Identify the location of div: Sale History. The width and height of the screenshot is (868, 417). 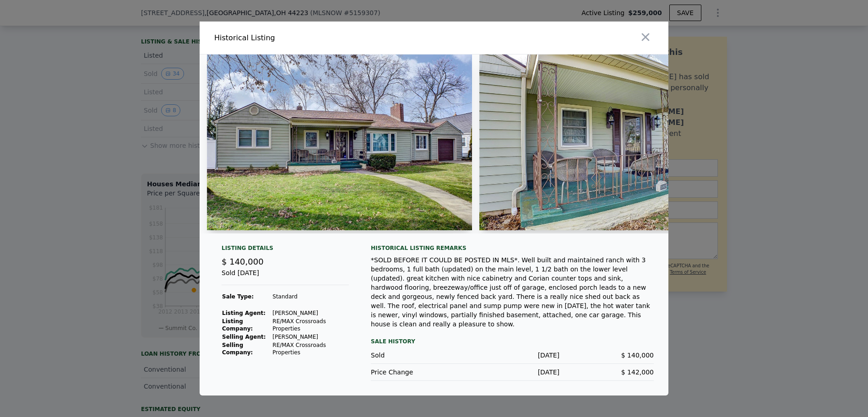
(513, 341).